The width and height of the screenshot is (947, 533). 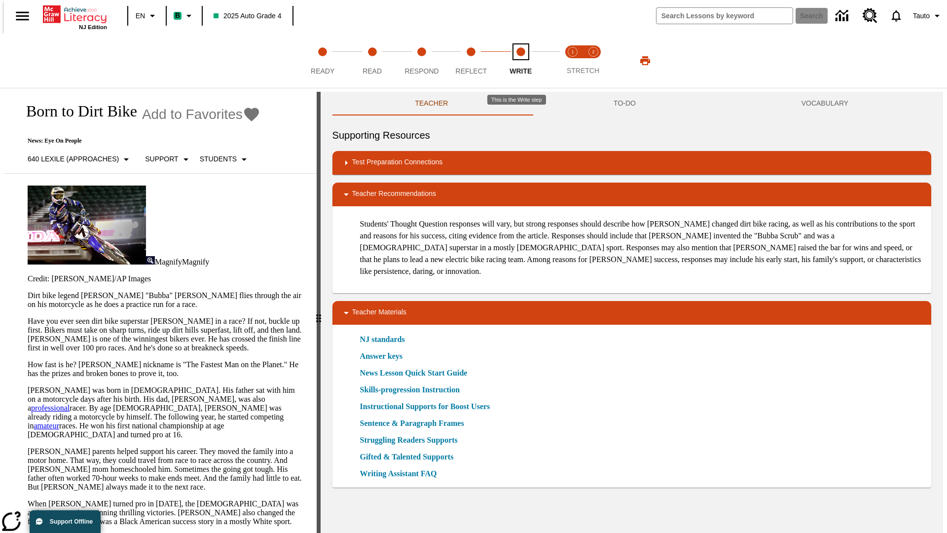 I want to click on a: Resource Center, Will open in new tab, so click(x=870, y=16).